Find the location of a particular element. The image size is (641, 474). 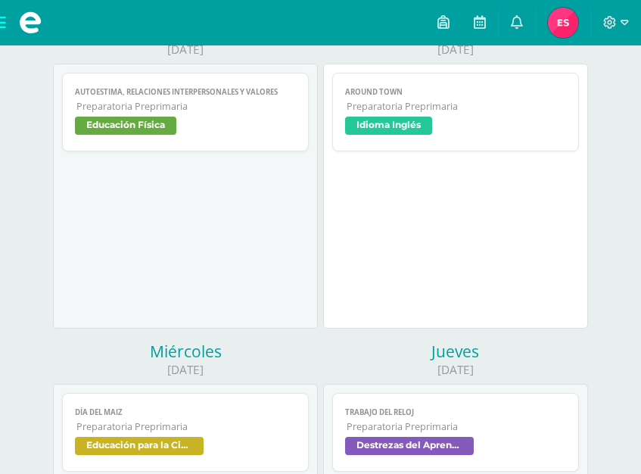

span: Trabajo del Reloj is located at coordinates (456, 412).